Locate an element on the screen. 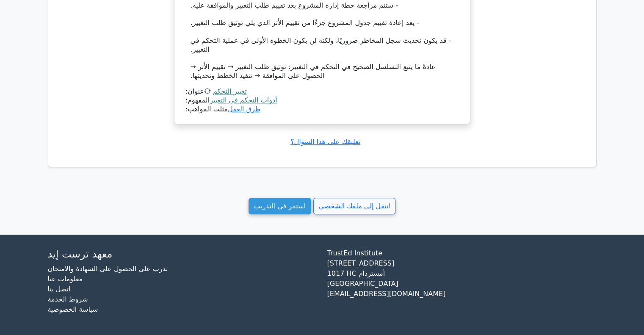 Image resolution: width=644 pixels, height=335 pixels. font: شروط الخدمة is located at coordinates (68, 299).